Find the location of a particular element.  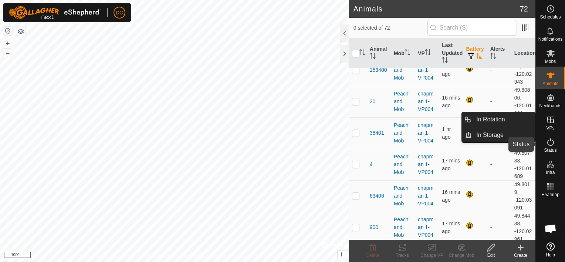

a: Contact Us is located at coordinates (193, 256).